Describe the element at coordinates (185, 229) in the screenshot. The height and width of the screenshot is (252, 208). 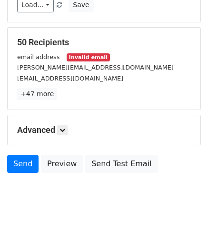
I see `div: Chat Widget` at that location.